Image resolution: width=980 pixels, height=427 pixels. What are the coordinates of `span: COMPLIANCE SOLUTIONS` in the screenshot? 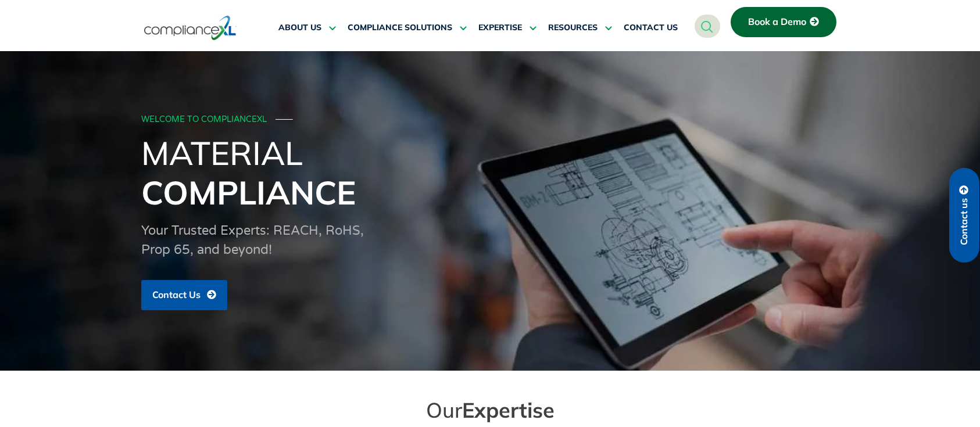 It's located at (400, 28).